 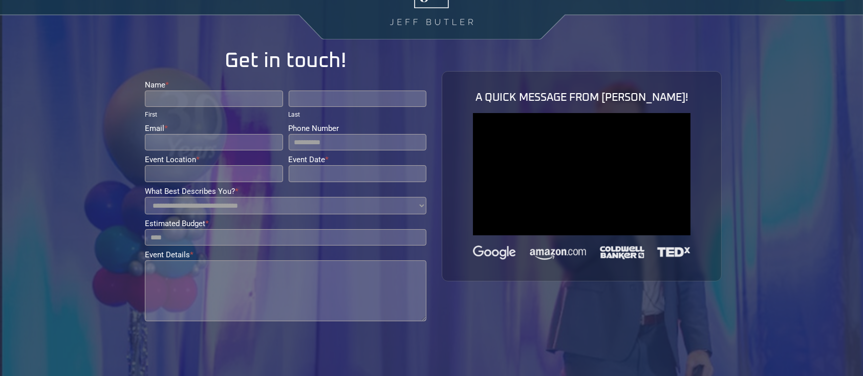 What do you see at coordinates (214, 115) in the screenshot?
I see `div: First` at bounding box center [214, 115].